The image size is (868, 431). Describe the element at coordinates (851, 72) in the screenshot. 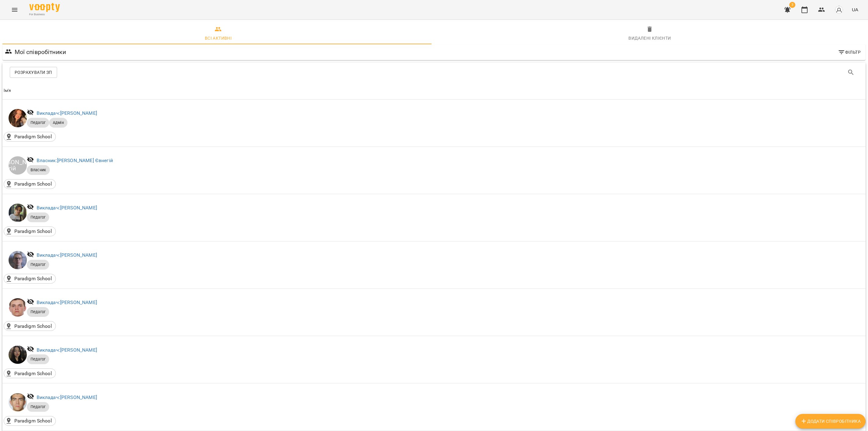

I see `button: Search` at that location.